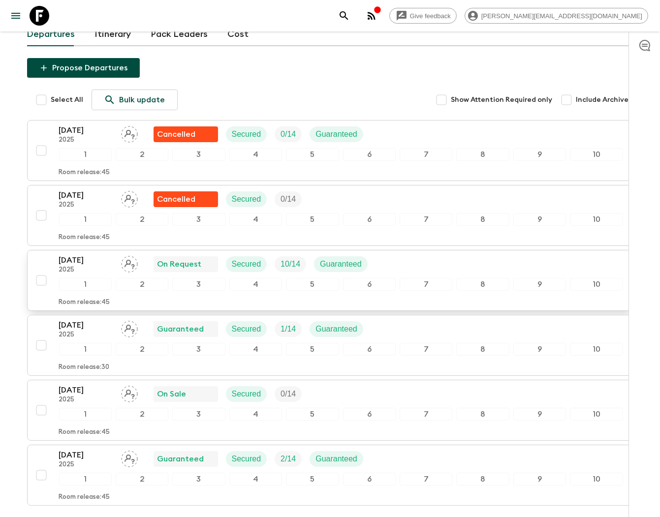 This screenshot has height=517, width=660. I want to click on p: On Sale, so click(172, 394).